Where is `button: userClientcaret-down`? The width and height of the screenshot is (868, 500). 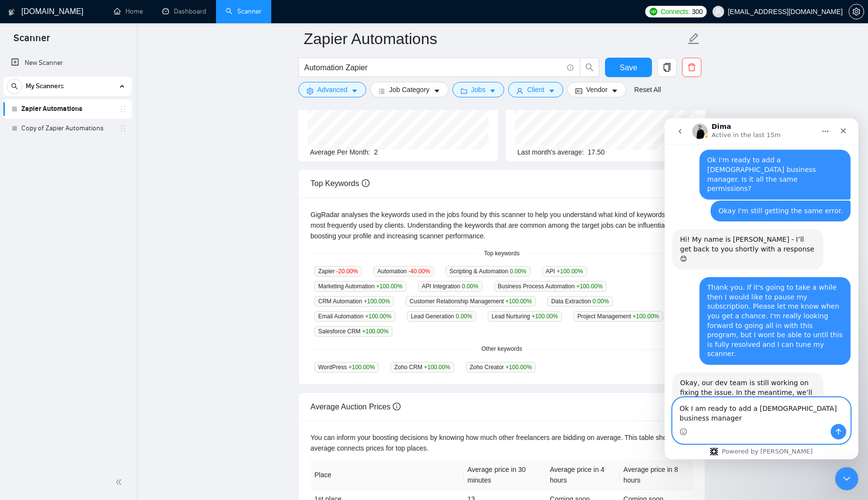
button: userClientcaret-down is located at coordinates (536, 90).